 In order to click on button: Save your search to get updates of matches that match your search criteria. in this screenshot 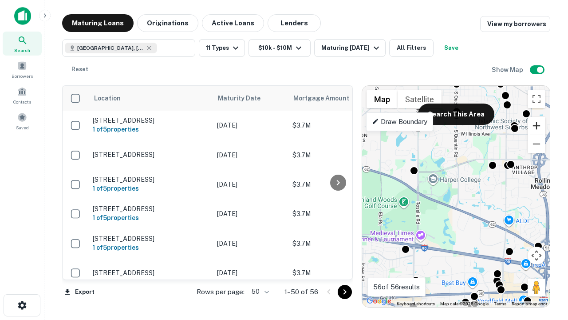, I will do `click(451, 48)`.